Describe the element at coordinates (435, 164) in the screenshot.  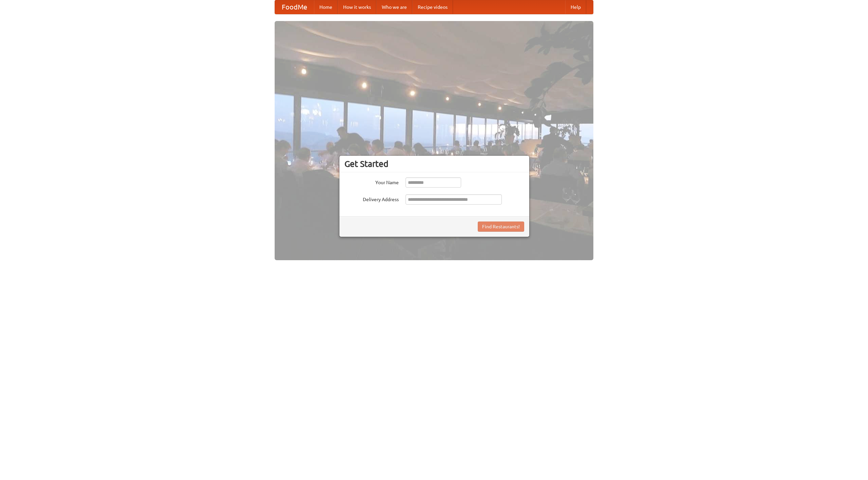
I see `h3: Get Started` at that location.